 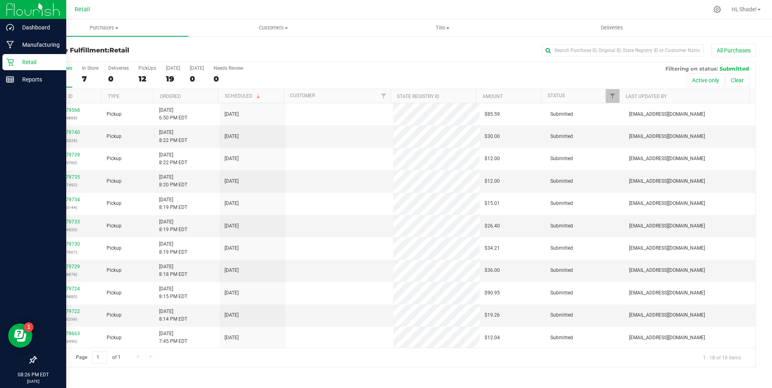 I want to click on span: $90.95, so click(x=492, y=293).